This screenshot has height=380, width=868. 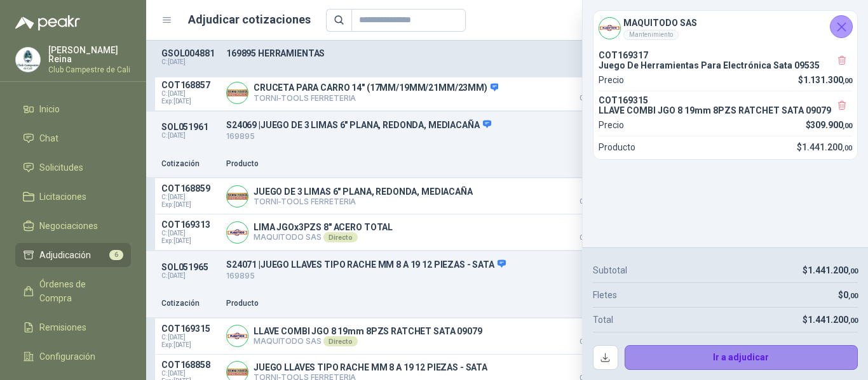 What do you see at coordinates (68, 226) in the screenshot?
I see `span: Negociaciones` at bounding box center [68, 226].